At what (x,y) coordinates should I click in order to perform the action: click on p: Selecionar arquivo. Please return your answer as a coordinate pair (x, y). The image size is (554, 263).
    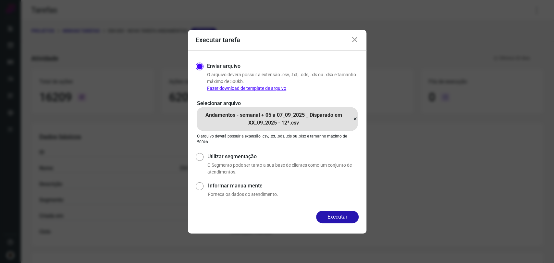
    Looking at the image, I should click on (277, 103).